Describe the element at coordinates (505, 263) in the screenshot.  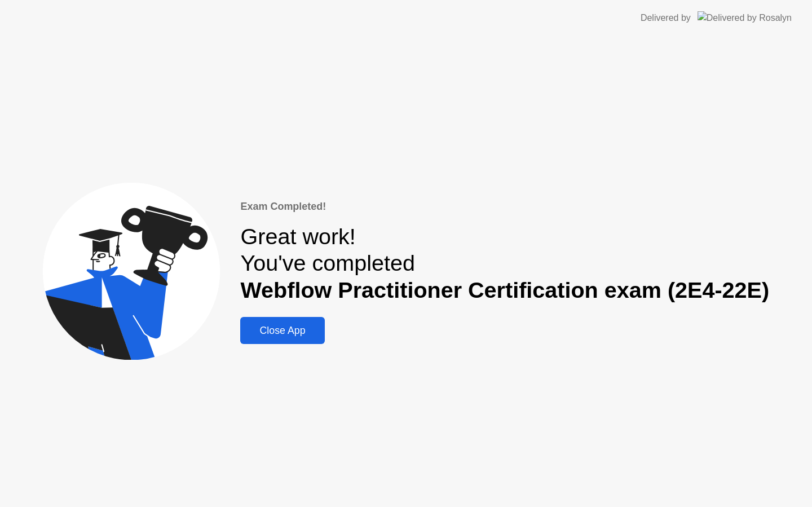
I see `div: Great work! You've completed` at that location.